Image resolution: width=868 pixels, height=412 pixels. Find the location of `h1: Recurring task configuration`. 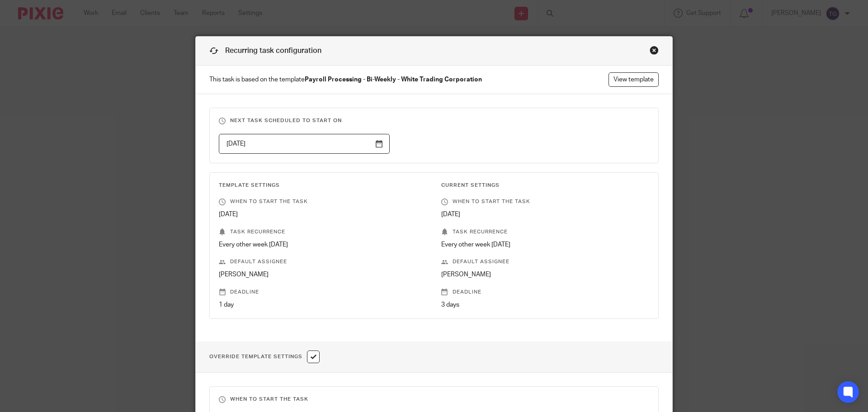

h1: Recurring task configuration is located at coordinates (265, 50).